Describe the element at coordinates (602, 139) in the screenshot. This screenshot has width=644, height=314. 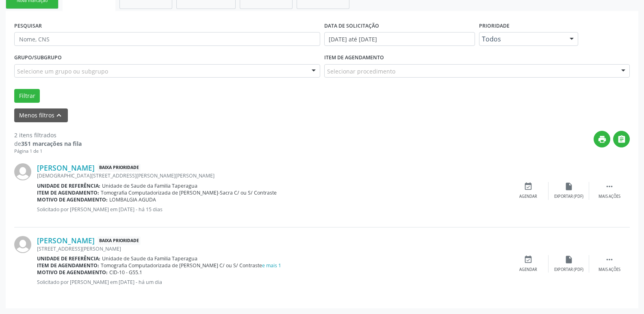
I see `button: print` at that location.